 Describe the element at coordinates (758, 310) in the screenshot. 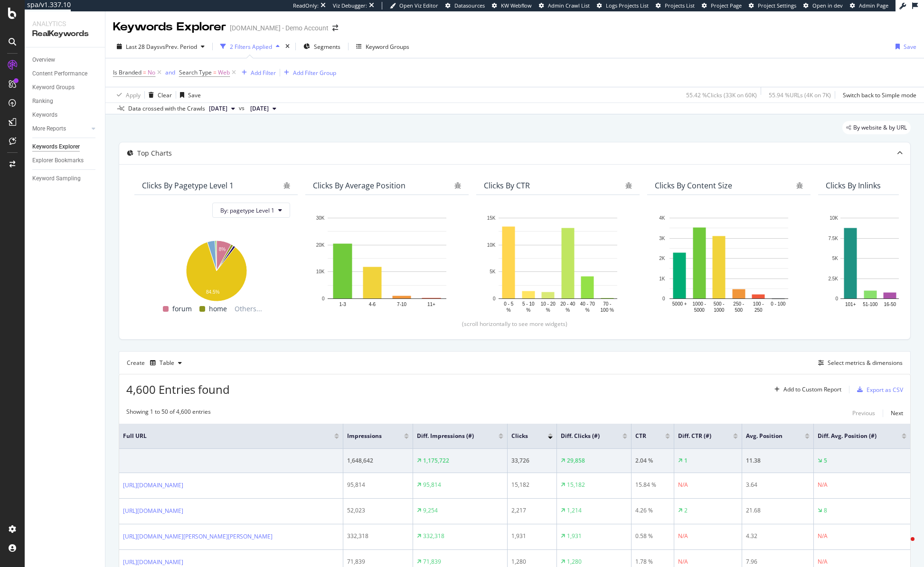

I see `text: 250` at that location.